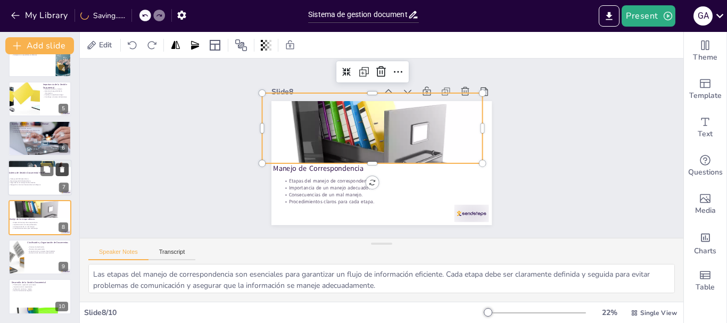 The image size is (727, 323). I want to click on p: Optimiza recursos y tiempo., so click(55, 89).